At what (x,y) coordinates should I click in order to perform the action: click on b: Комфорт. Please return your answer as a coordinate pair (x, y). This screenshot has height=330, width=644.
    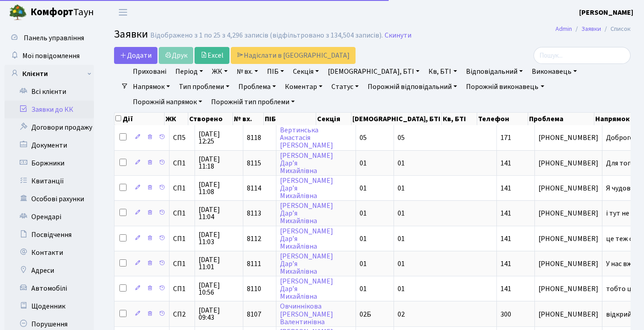
    Looking at the image, I should click on (52, 12).